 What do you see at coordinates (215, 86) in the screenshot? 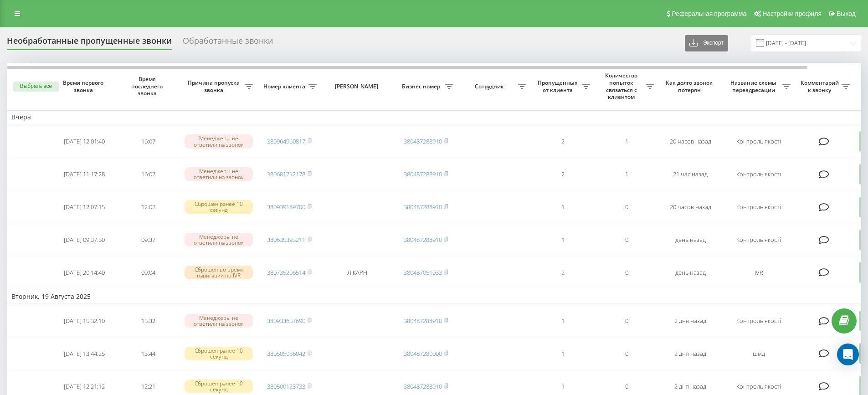
I see `span: Причина пропуска звонка` at bounding box center [215, 86].